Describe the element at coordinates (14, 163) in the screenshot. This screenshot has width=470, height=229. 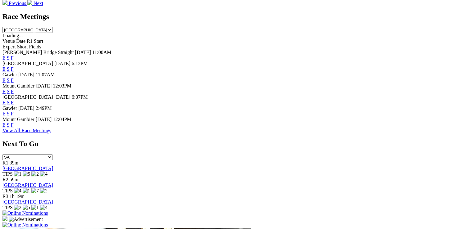
I see `span: 39m` at that location.